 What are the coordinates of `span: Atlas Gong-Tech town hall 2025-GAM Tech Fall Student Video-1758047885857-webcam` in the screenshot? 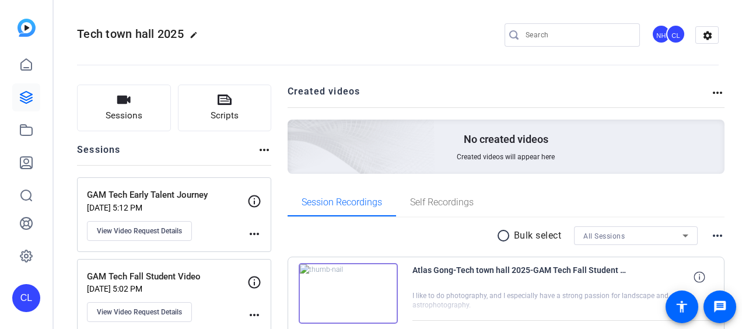 It's located at (520, 277).